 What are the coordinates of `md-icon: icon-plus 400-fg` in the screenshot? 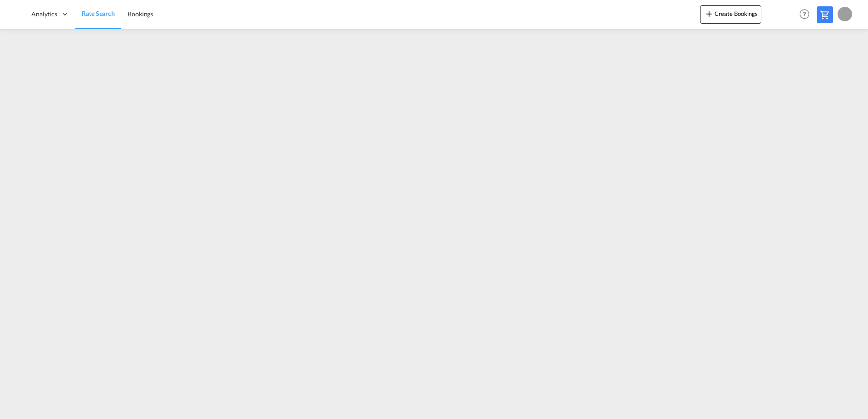 It's located at (709, 13).